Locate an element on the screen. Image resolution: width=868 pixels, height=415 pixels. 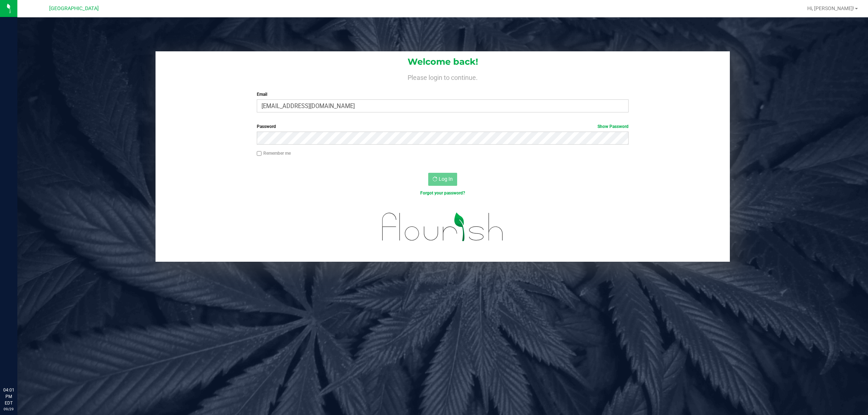
label: Remember me is located at coordinates (274, 153).